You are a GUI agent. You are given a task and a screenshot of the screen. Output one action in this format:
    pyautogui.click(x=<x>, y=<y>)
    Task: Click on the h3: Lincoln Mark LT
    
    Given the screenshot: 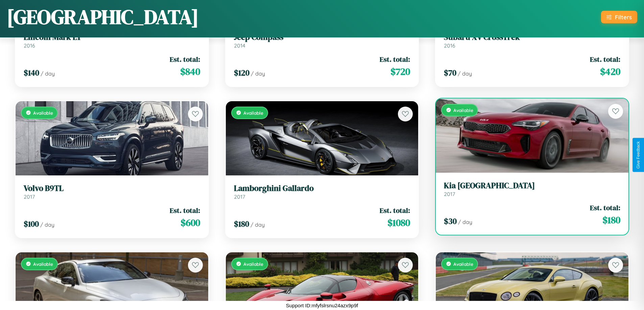 What is the action you would take?
    pyautogui.click(x=112, y=37)
    